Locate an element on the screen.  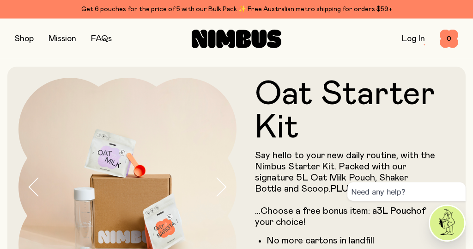
a: Mission is located at coordinates (62, 39).